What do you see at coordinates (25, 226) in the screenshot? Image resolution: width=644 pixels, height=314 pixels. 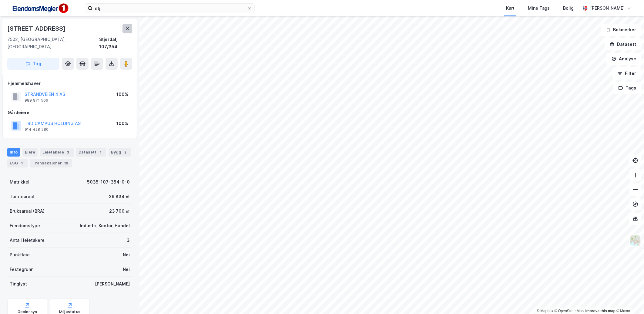 I see `div: Eiendomstype` at bounding box center [25, 226].